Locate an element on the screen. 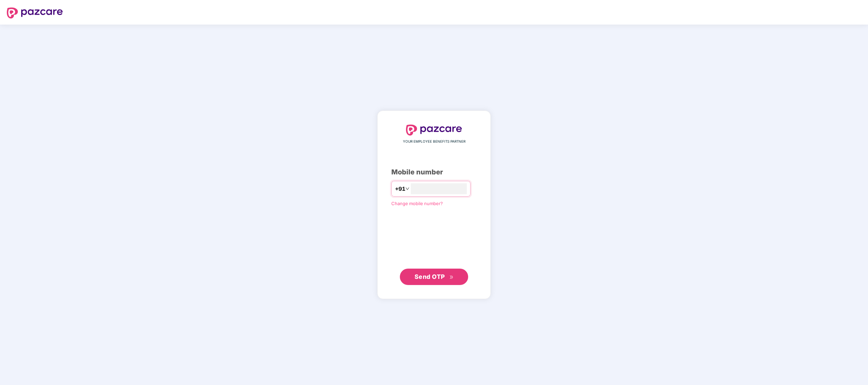 The width and height of the screenshot is (868, 385). span: down is located at coordinates (407, 189).